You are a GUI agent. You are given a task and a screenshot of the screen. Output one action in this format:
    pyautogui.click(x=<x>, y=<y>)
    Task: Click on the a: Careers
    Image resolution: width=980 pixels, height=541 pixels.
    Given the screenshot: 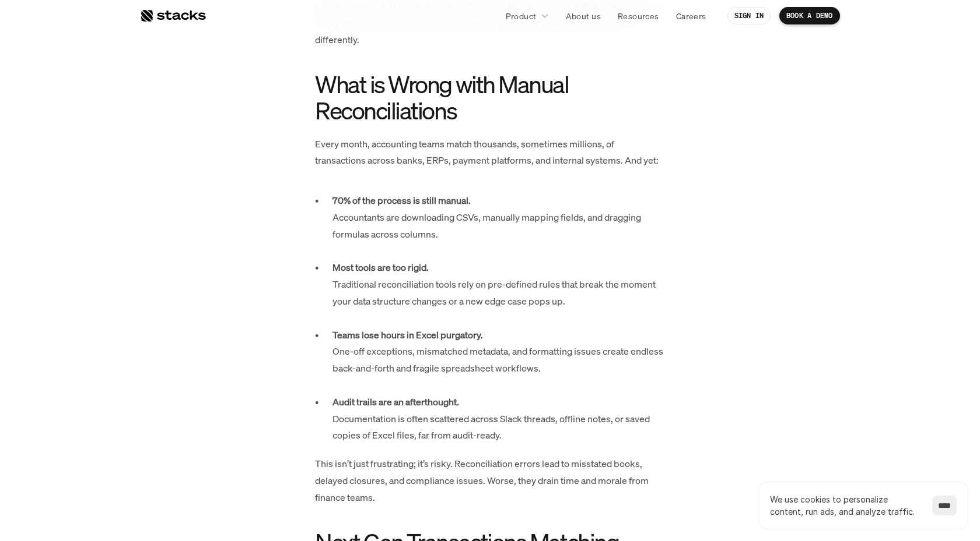 What is the action you would take?
    pyautogui.click(x=691, y=16)
    